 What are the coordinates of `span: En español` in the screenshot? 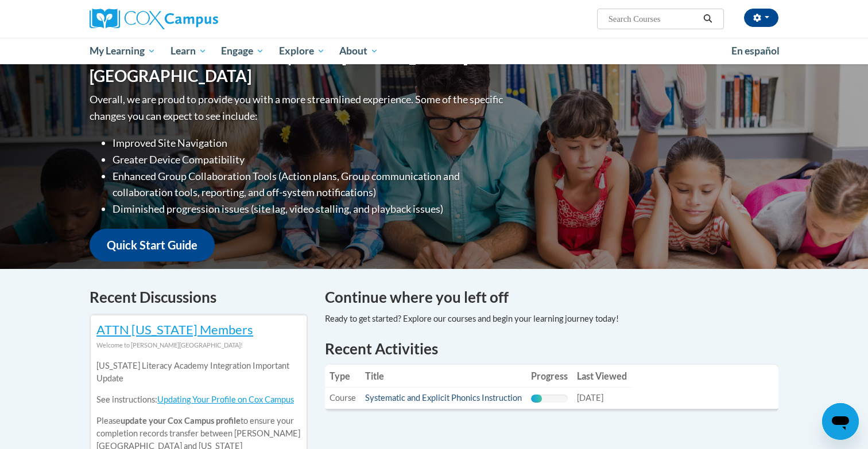 It's located at (755, 50).